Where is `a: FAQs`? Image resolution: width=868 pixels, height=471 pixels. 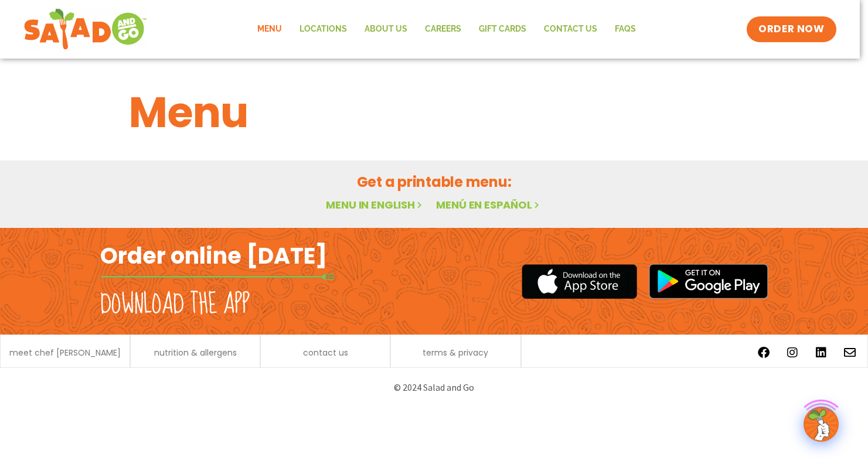
a: FAQs is located at coordinates (626, 29).